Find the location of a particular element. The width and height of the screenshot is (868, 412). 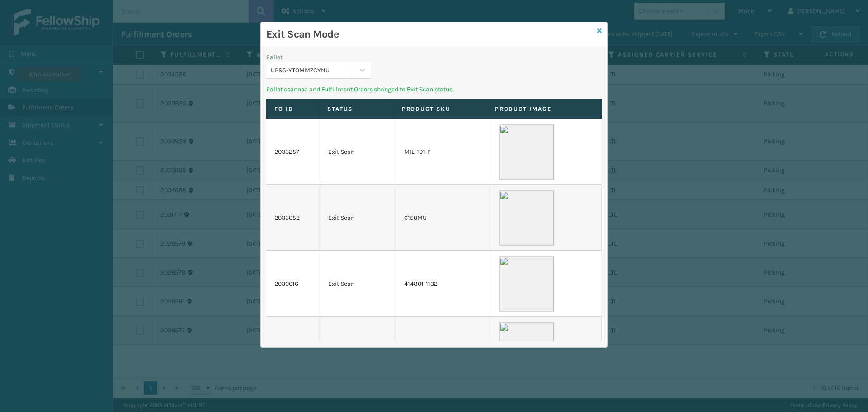

label: FO ID is located at coordinates (292, 109).